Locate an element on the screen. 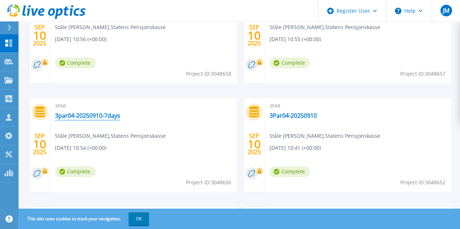 The width and height of the screenshot is (460, 229). span: Project ID: 3048656 is located at coordinates (208, 183).